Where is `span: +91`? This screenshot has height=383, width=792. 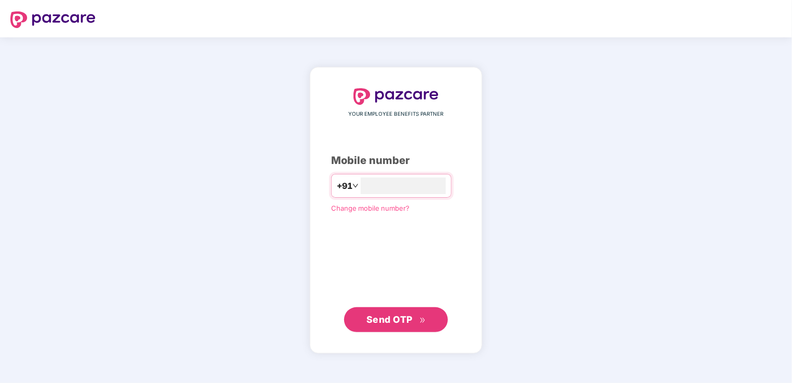
span: +91 is located at coordinates (344, 186).